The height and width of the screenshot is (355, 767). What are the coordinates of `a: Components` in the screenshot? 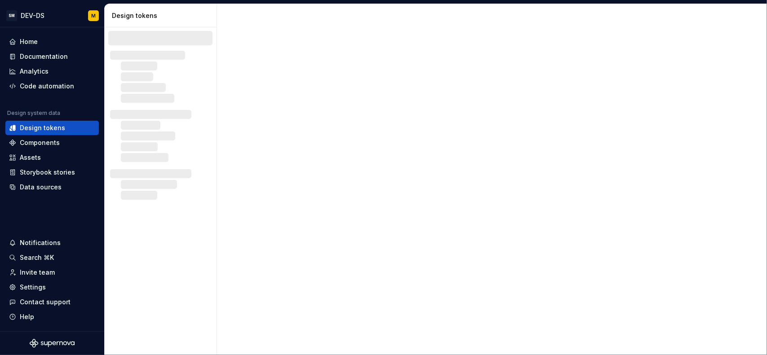 It's located at (52, 143).